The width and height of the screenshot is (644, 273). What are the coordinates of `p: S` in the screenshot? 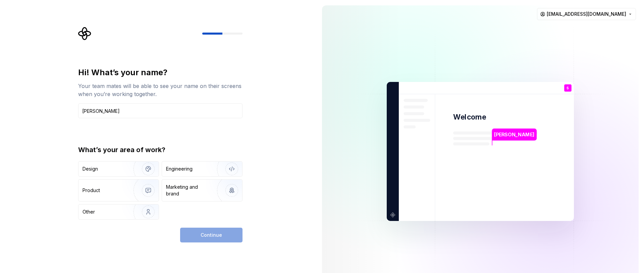 It's located at (568, 88).